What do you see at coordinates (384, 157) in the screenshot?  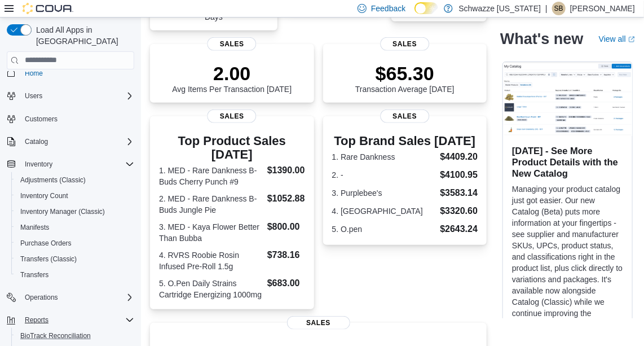 I see `dt: 1. Rare Dankness` at bounding box center [384, 157].